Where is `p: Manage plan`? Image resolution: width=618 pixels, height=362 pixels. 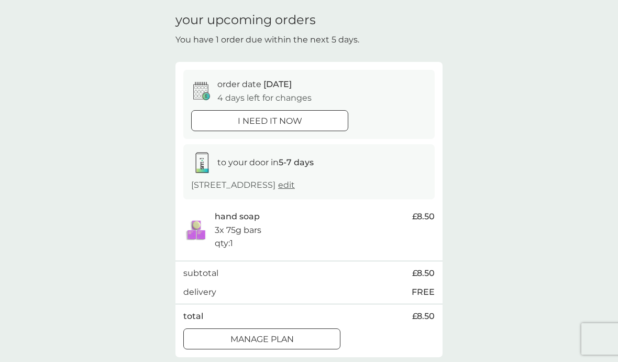 p: Manage plan is located at coordinates (262, 339).